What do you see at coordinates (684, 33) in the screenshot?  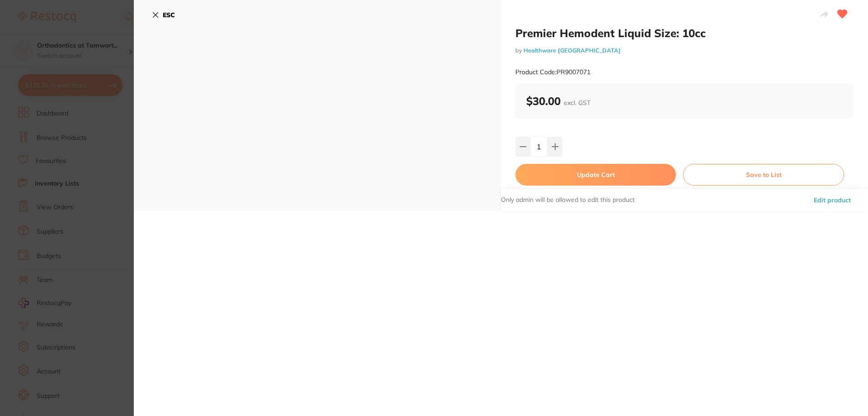 I see `h2: Premier Hemodent Liquid Size: 10cc` at bounding box center [684, 33].